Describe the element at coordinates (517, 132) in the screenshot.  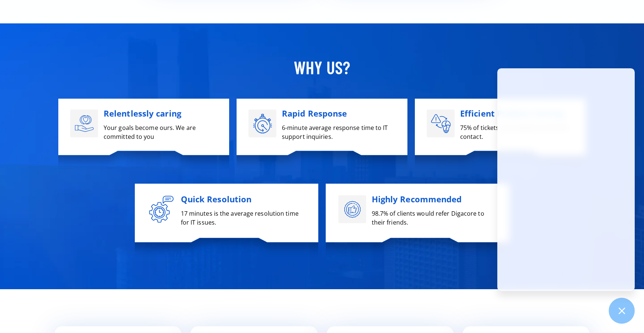
I see `p: 75% of tickets are resolved on the first contact.` at that location.